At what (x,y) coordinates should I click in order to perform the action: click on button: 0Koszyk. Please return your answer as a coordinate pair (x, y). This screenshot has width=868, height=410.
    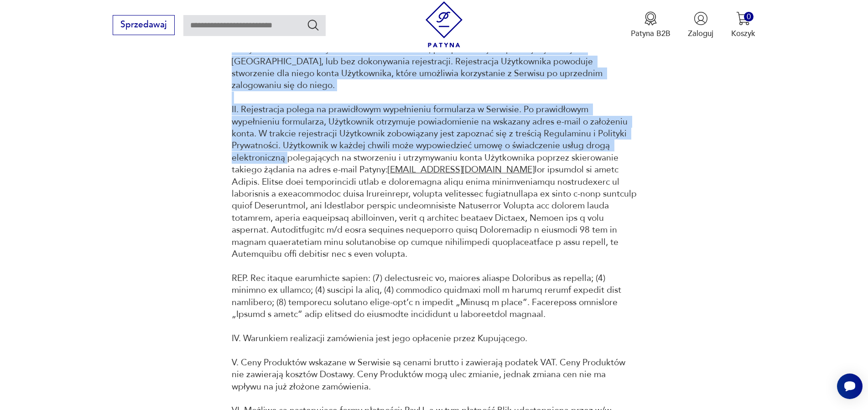
    Looking at the image, I should click on (743, 25).